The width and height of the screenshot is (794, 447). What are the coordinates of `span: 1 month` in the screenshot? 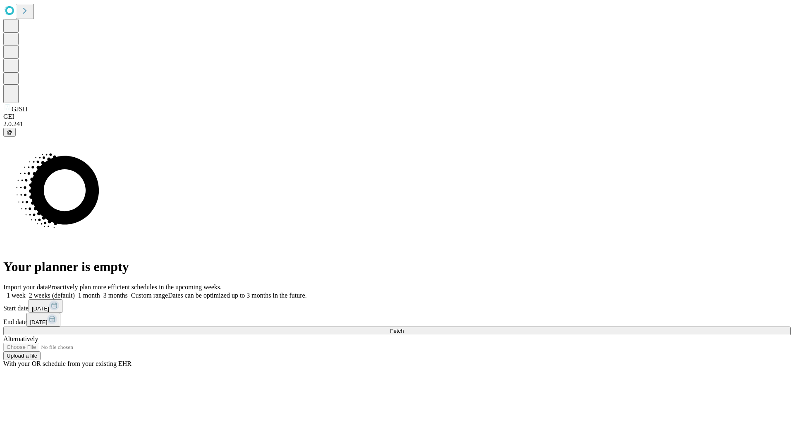 It's located at (89, 295).